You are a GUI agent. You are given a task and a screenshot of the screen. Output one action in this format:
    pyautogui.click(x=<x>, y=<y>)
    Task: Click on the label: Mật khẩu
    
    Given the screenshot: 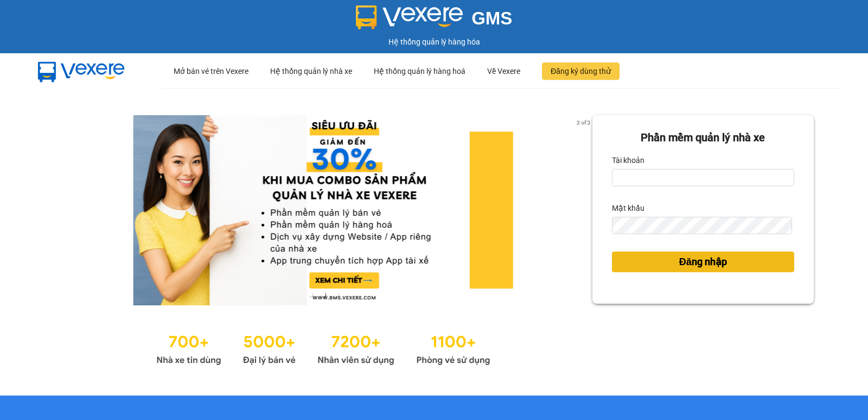 What is the action you would take?
    pyautogui.click(x=628, y=208)
    